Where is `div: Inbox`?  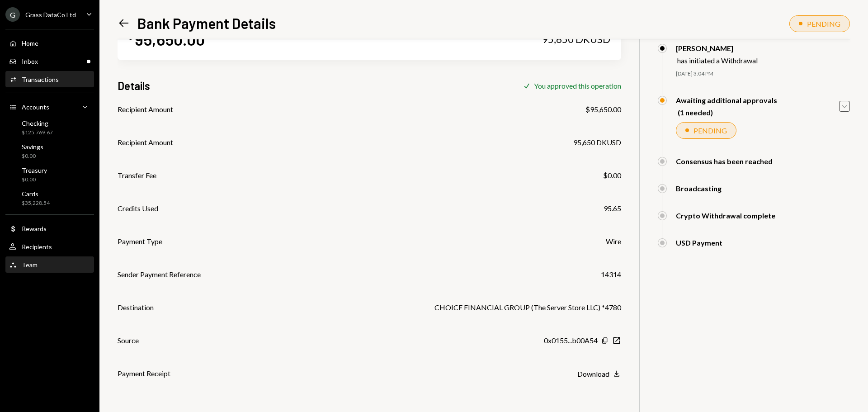
div: Inbox is located at coordinates (30, 61).